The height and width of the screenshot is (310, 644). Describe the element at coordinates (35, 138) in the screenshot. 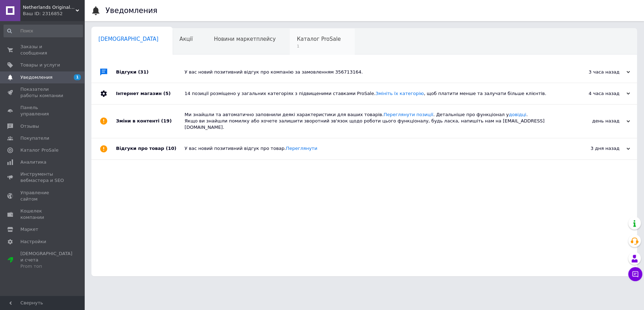

I see `span: Покупатели` at that location.